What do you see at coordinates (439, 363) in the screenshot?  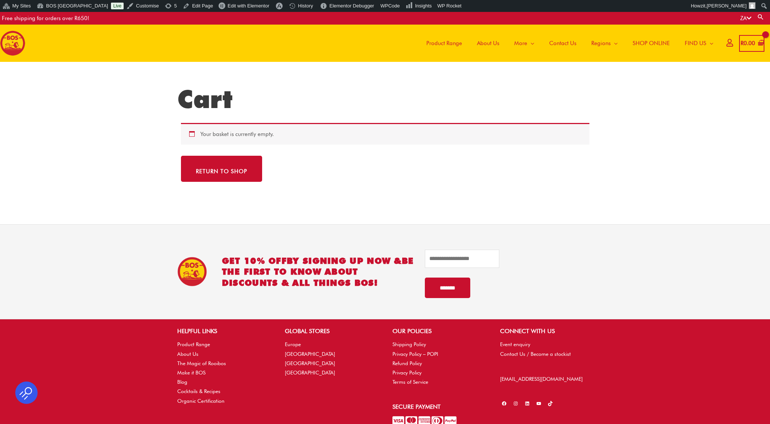 I see `nav: OUR POLICIES` at bounding box center [439, 363].